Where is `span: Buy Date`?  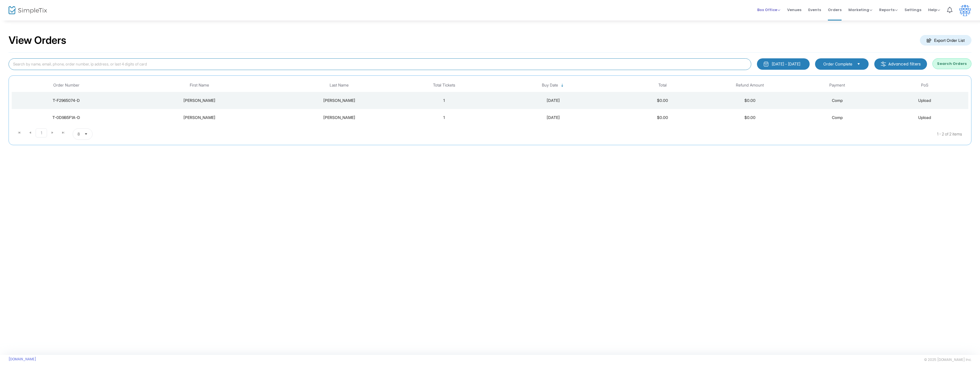 span: Buy Date is located at coordinates (550, 85).